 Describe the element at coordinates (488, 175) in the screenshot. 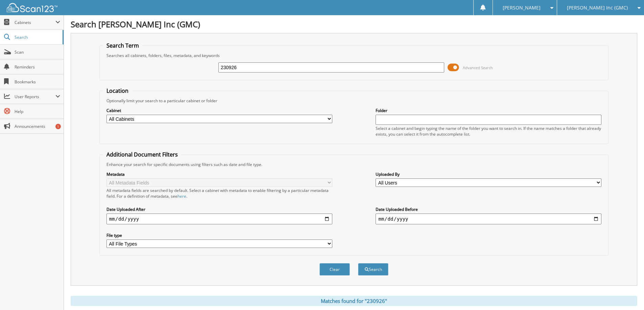

I see `label: Uploaded By` at that location.